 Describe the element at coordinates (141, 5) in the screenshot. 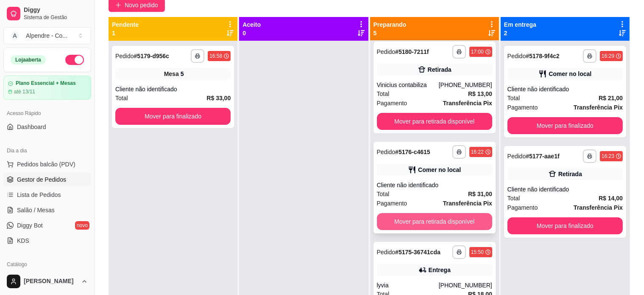

I see `span: Novo pedido` at that location.